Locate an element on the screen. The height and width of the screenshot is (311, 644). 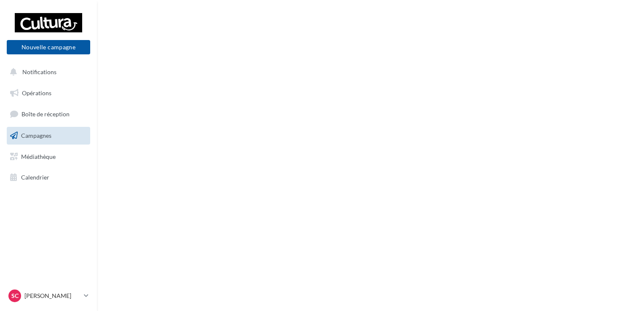
span: Notifications is located at coordinates (39, 72).